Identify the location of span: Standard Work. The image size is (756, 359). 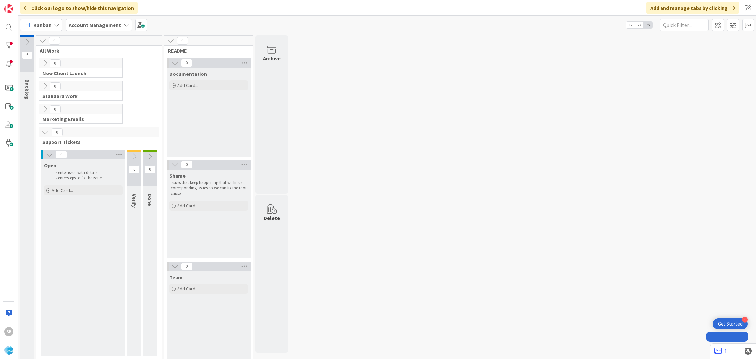
(78, 96).